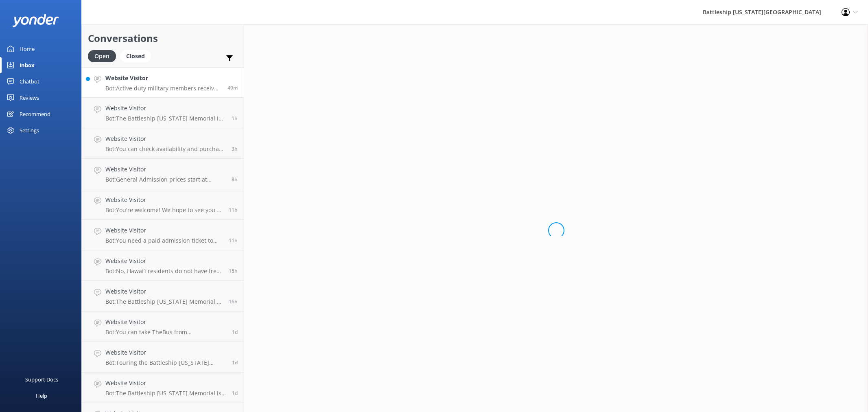  What do you see at coordinates (104, 56) in the screenshot?
I see `a: Open` at bounding box center [104, 56].